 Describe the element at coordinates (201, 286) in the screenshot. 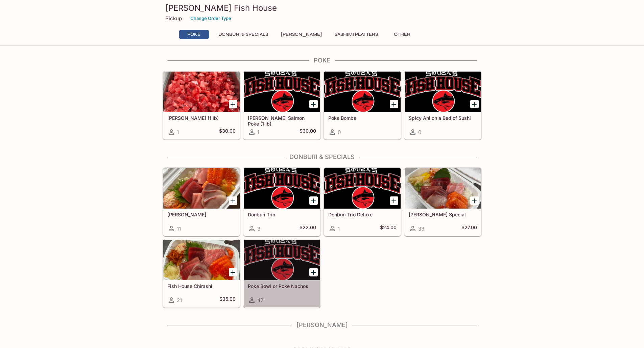

I see `h5: Fish House Chirashi` at that location.